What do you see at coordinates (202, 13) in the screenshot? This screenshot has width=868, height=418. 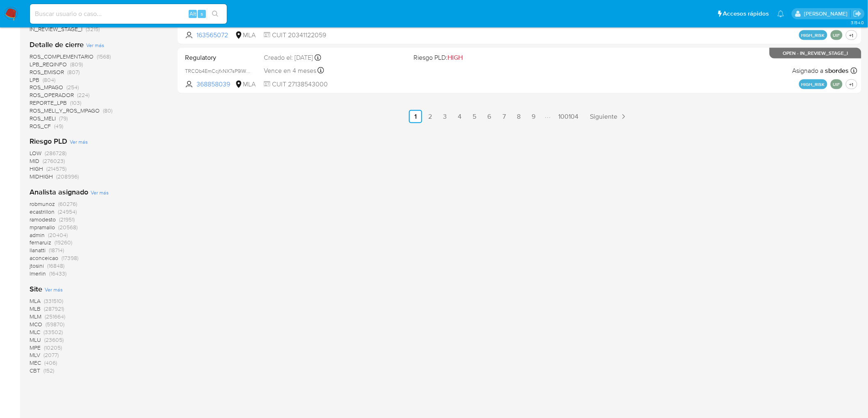 I see `span: s` at bounding box center [202, 13].